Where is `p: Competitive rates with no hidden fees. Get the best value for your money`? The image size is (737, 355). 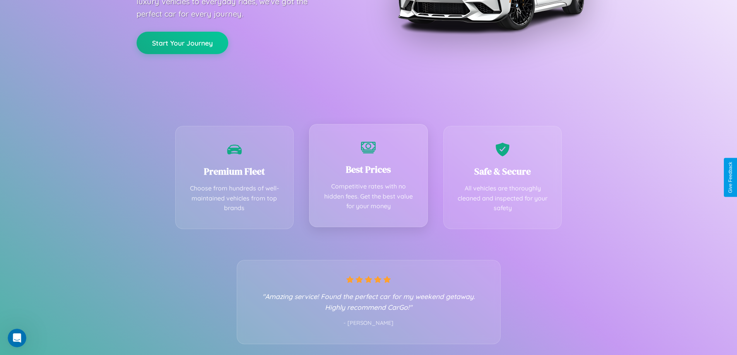 p: Competitive rates with no hidden fees. Get the best value for your money is located at coordinates (368, 196).